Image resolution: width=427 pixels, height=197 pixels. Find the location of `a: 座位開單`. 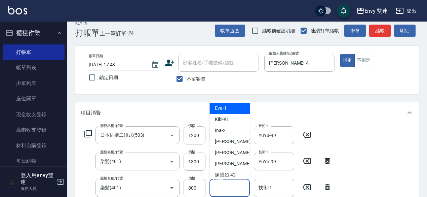

a: 座位開單 is located at coordinates (34, 99).